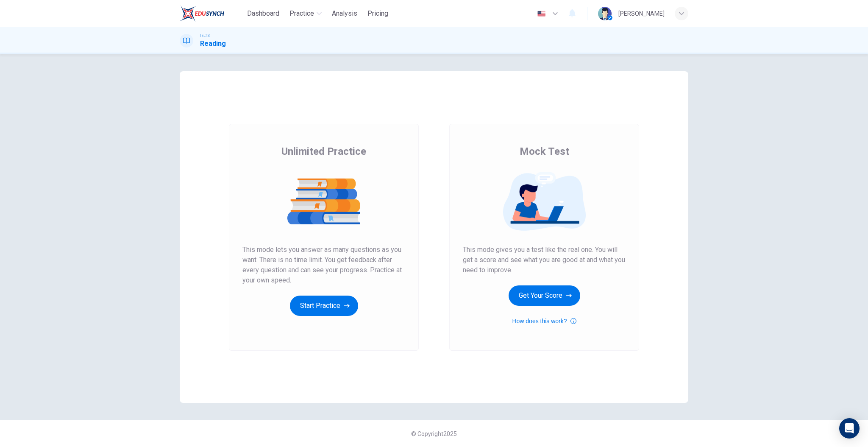 The image size is (868, 447). I want to click on button: Practice, so click(306, 13).